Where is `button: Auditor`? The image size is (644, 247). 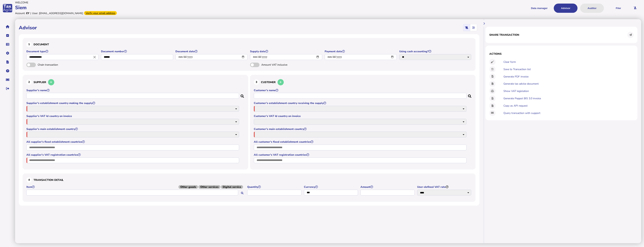 button: Auditor is located at coordinates (592, 8).